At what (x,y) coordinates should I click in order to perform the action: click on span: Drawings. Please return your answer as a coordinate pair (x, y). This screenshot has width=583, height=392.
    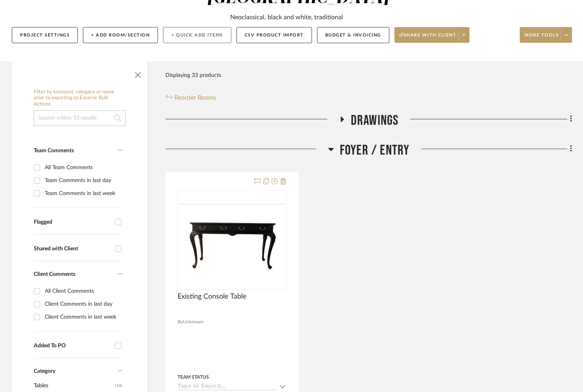
    Looking at the image, I should click on (375, 120).